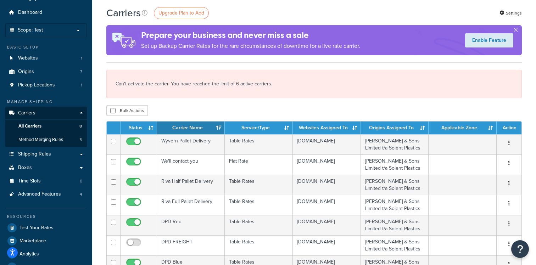  Describe the element at coordinates (46, 241) in the screenshot. I see `a: Marketplace` at that location.